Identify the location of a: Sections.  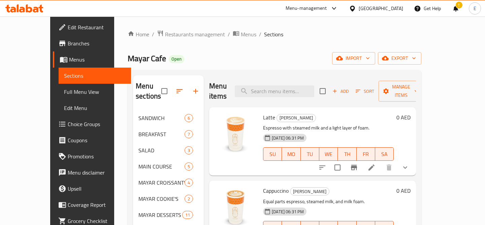
(95, 76).